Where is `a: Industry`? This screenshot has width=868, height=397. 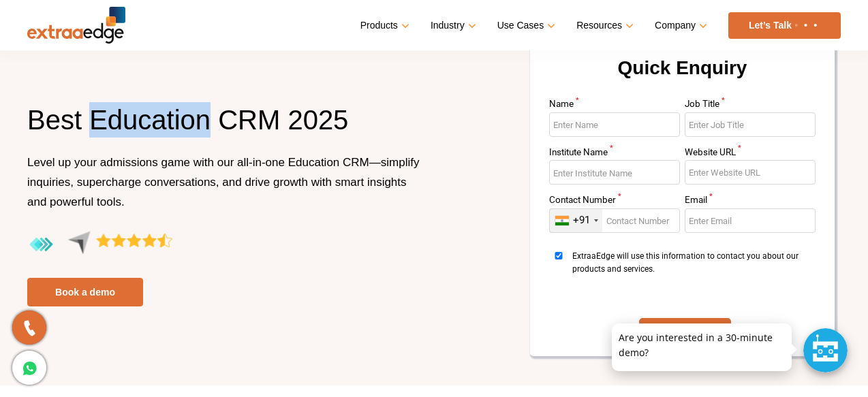
a: Industry is located at coordinates (452, 25).